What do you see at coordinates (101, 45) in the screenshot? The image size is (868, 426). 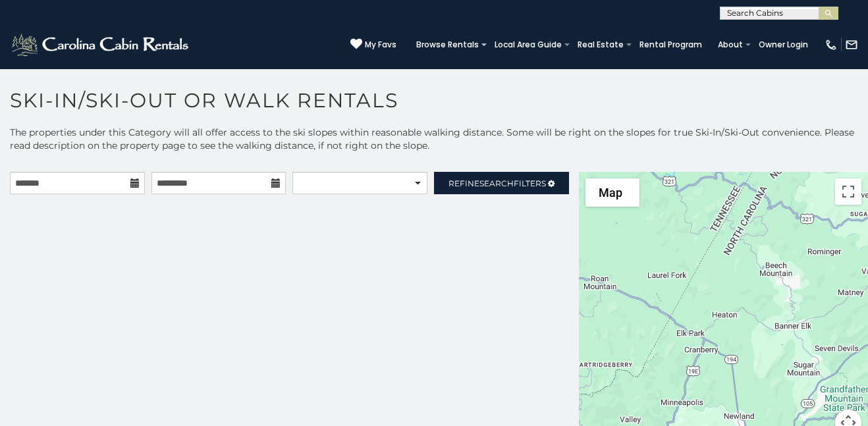 I see `img: White-1-2.png` at bounding box center [101, 45].